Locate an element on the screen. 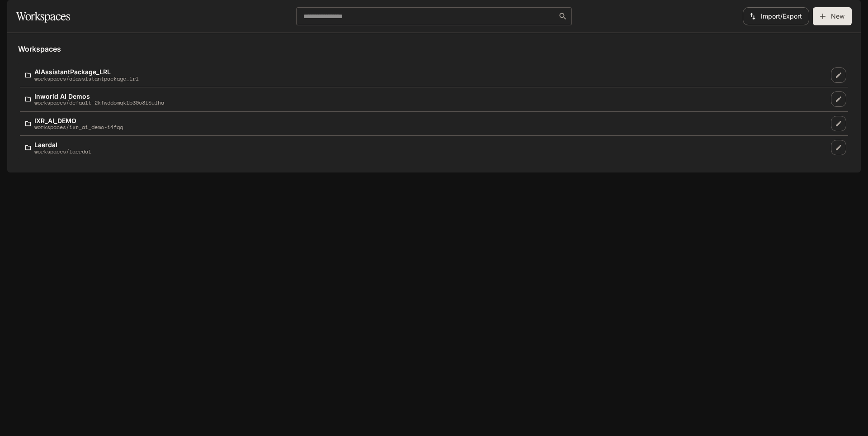 The height and width of the screenshot is (436, 868). button: Create workspace is located at coordinates (833, 16).